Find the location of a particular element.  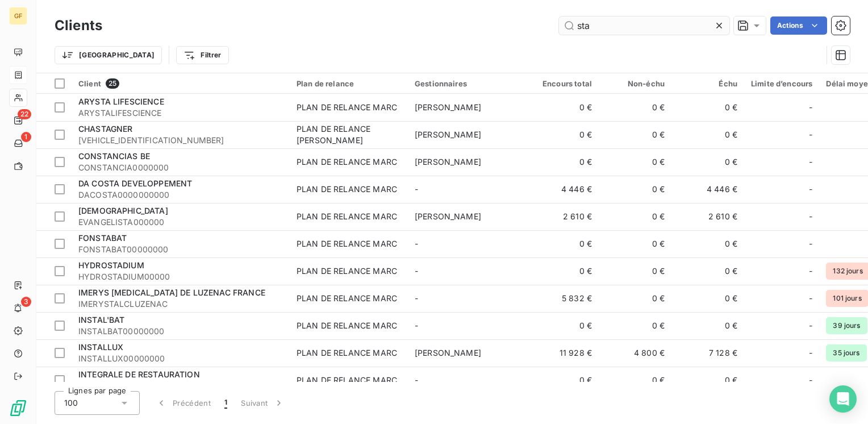

img: Logo LeanPay is located at coordinates (18, 408).